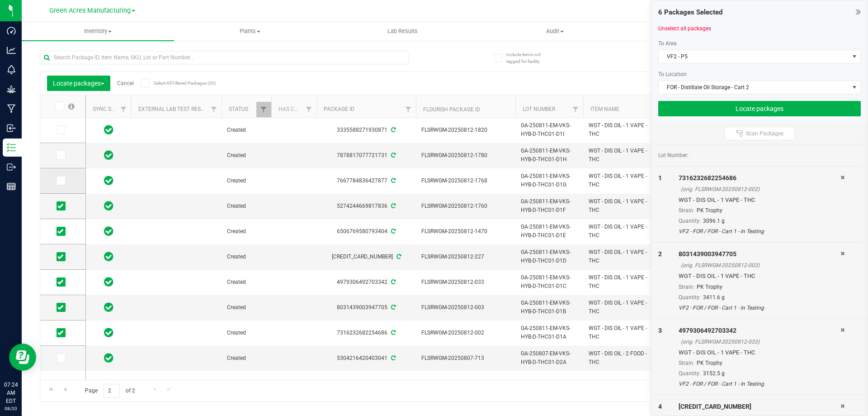  What do you see at coordinates (466, 282) in the screenshot?
I see `span: FLSRWGM-20250812-033` at bounding box center [466, 282].